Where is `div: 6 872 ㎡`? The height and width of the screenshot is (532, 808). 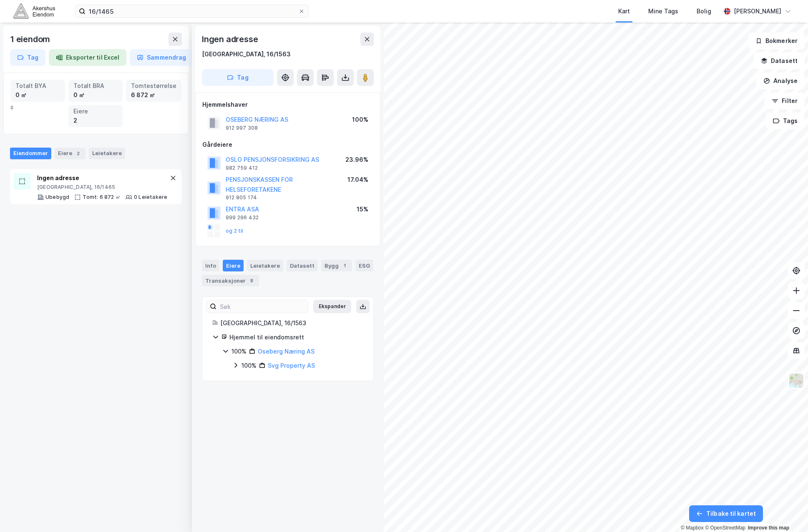 div: 6 872 ㎡ is located at coordinates (154, 95).